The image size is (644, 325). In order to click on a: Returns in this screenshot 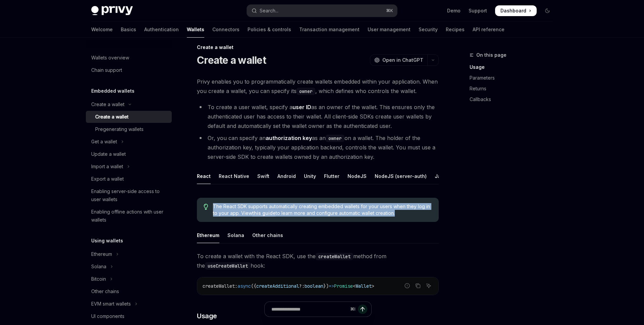, I will do `click(514, 89)`.